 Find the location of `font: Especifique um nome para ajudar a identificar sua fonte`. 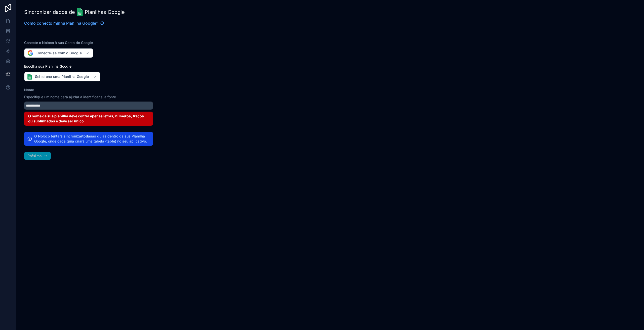

font: Especifique um nome para ajudar a identificar sua fonte is located at coordinates (70, 97).